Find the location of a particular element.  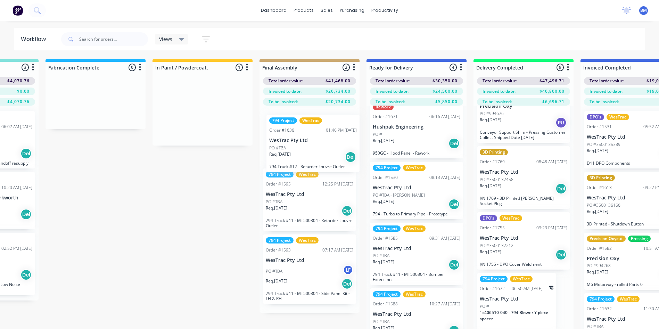

span: $30,350.00 is located at coordinates (445, 81).